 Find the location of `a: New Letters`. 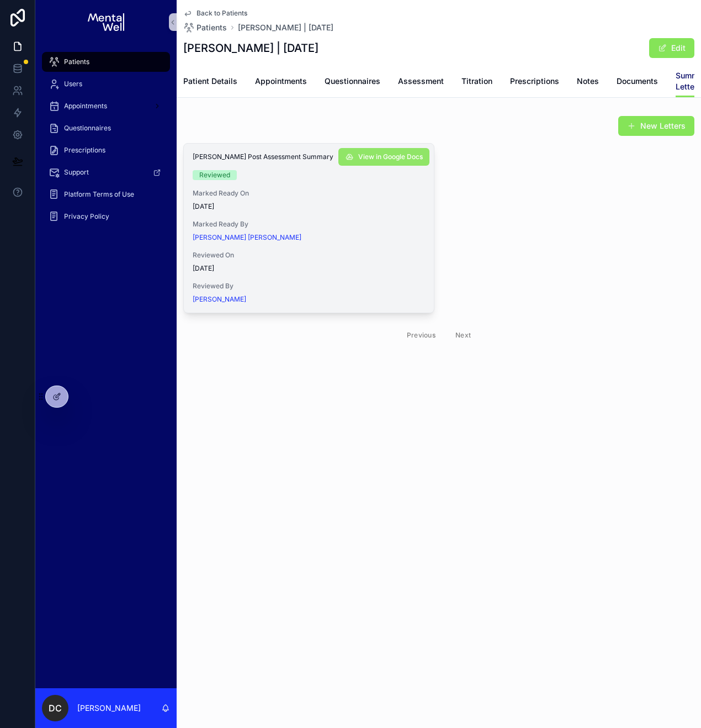

a: New Letters is located at coordinates (656, 126).